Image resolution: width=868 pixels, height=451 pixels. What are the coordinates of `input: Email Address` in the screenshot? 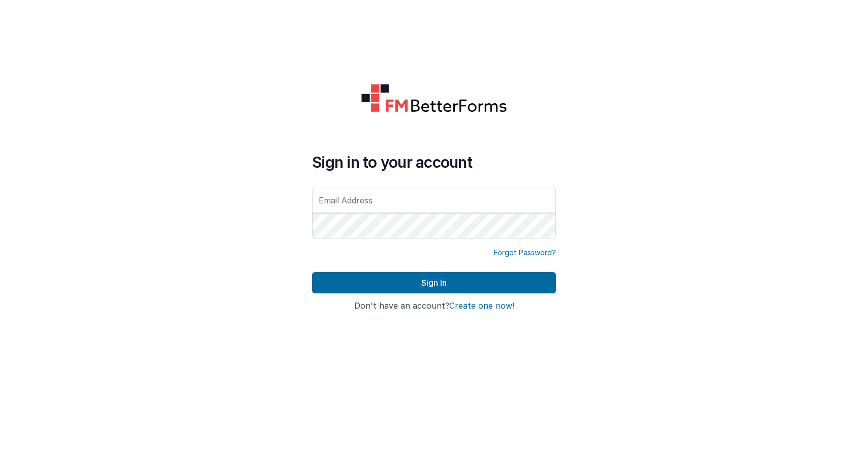 It's located at (434, 200).